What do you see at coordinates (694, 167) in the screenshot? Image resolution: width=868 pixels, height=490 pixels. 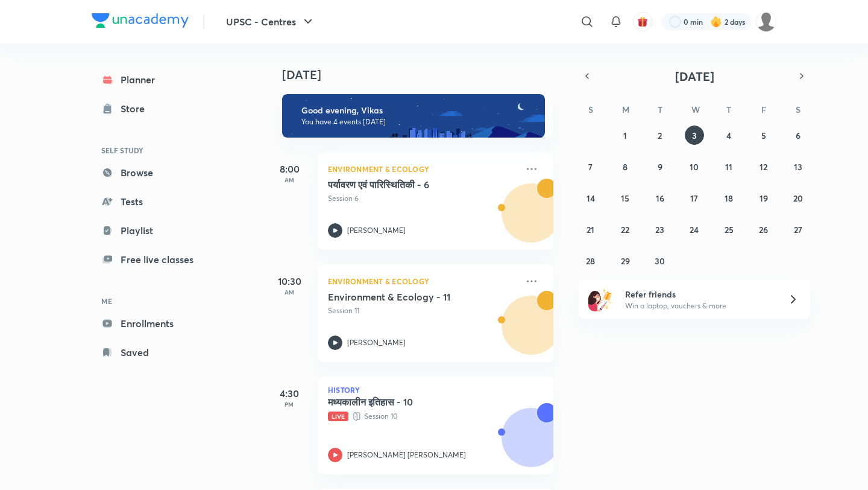 I see `abbr: September 10, 2025` at bounding box center [694, 167].